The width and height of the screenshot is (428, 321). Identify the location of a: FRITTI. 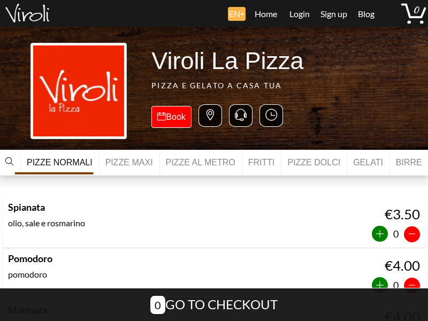
(262, 163).